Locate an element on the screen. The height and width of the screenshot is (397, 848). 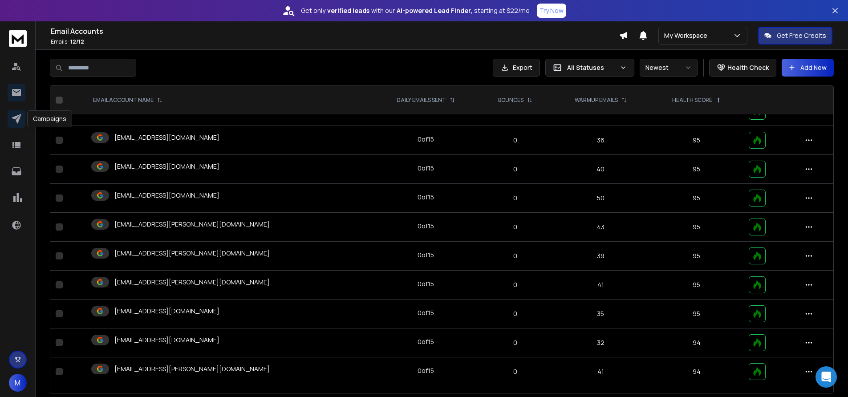
td: 35 is located at coordinates (600, 314).